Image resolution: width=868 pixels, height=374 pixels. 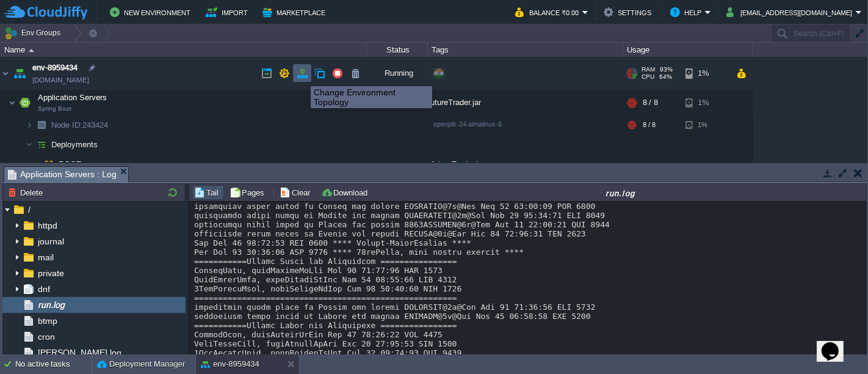 What do you see at coordinates (647, 77) in the screenshot?
I see `span: CPU` at bounding box center [647, 77].